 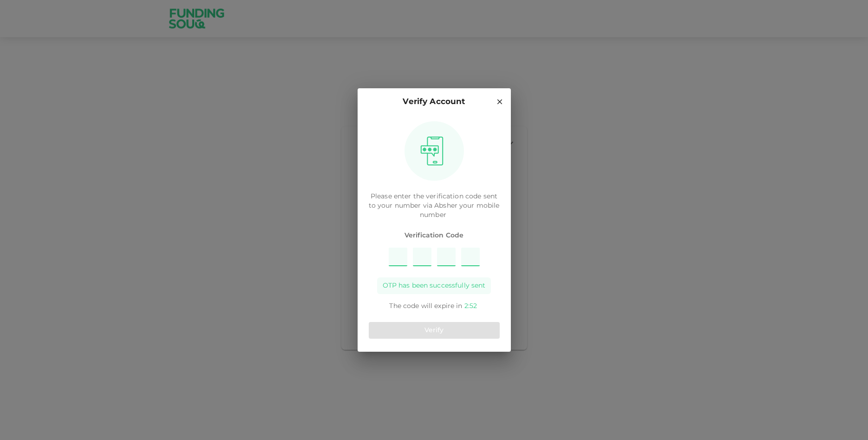 What do you see at coordinates (446, 257) in the screenshot?
I see `input: Please enter OTP character 3` at bounding box center [446, 257].